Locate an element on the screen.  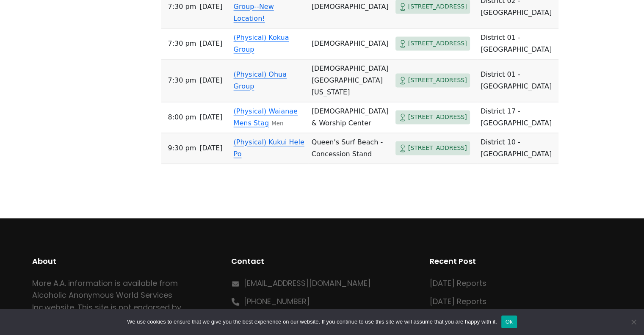
h2: Recent Post is located at coordinates (521, 261).